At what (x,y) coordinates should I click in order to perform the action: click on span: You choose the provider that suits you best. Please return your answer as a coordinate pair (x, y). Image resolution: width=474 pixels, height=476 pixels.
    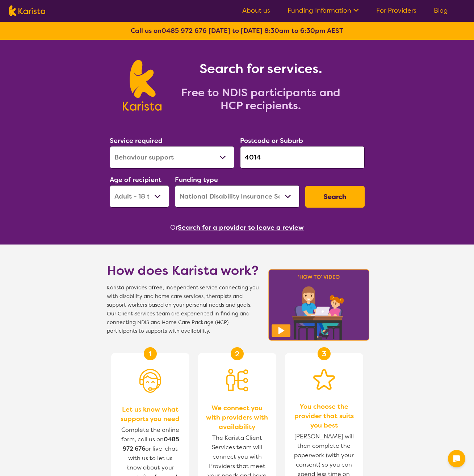
    Looking at the image, I should click on (324, 416).